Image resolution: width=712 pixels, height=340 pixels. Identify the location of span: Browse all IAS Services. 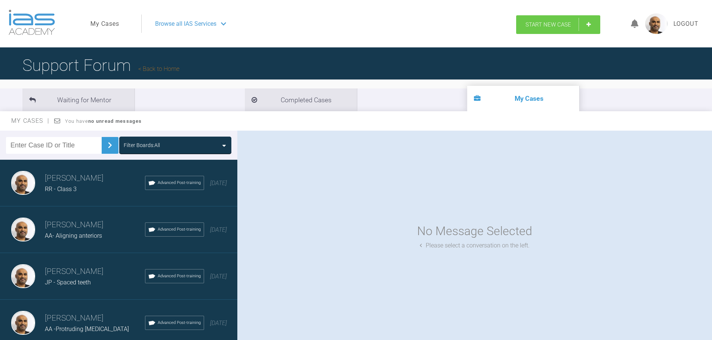
(186, 24).